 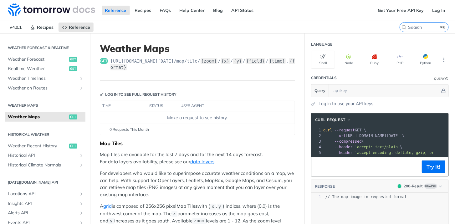 I want to click on button: Show subpages for Historical API, so click(x=81, y=156).